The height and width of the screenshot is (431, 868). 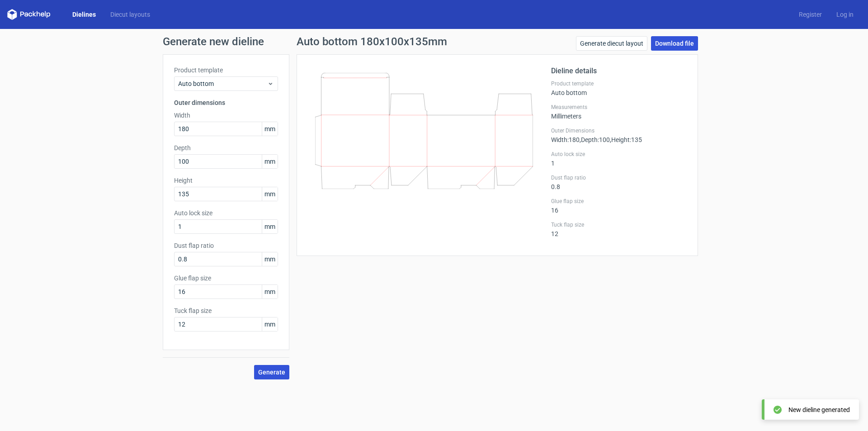 I want to click on a: Log in, so click(x=845, y=15).